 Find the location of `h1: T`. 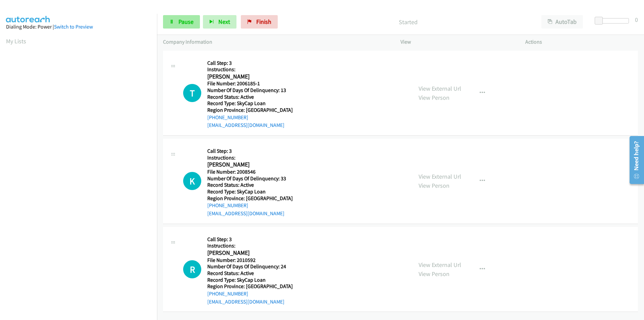

h1: T is located at coordinates (192, 93).